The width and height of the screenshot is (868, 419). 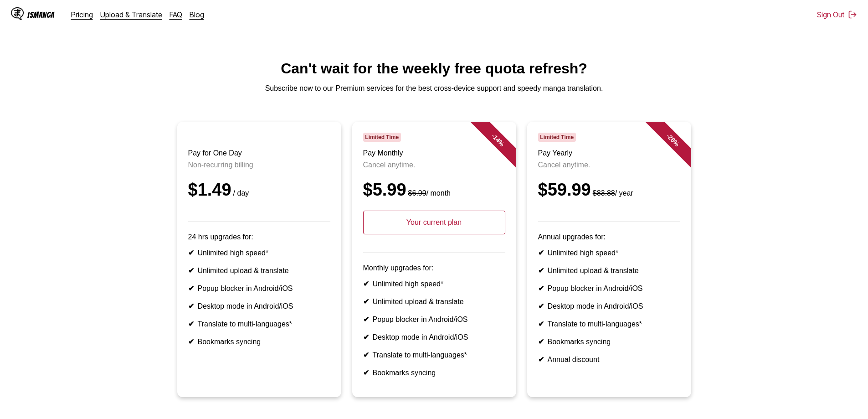 What do you see at coordinates (609, 237) in the screenshot?
I see `p: Annual upgrades for:` at bounding box center [609, 237].